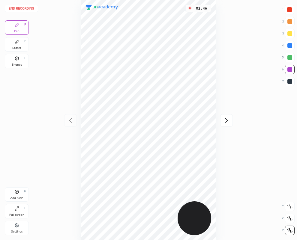 The width and height of the screenshot is (297, 240). I want to click on div: H, so click(25, 192).